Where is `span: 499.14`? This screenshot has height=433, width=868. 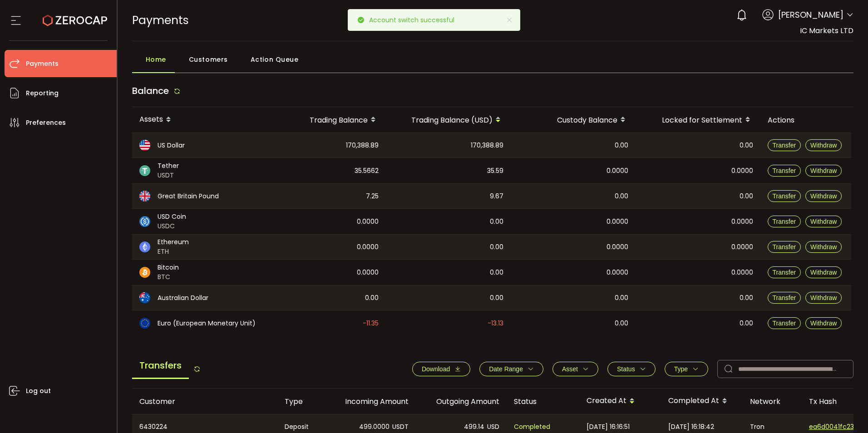
span: 499.14 is located at coordinates (474, 427).